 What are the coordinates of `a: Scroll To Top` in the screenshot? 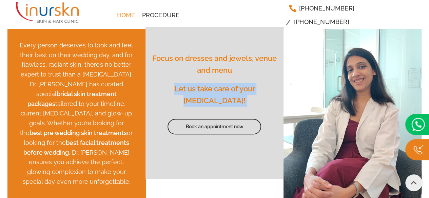 It's located at (414, 183).